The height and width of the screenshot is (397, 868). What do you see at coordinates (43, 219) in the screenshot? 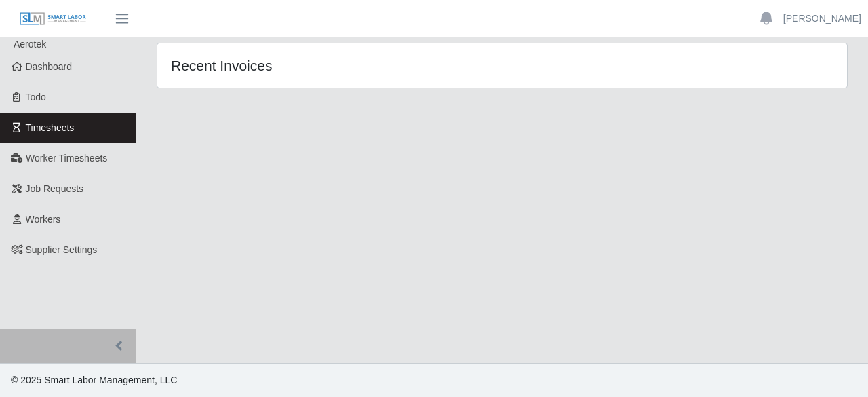
I see `span: Workers` at bounding box center [43, 219].